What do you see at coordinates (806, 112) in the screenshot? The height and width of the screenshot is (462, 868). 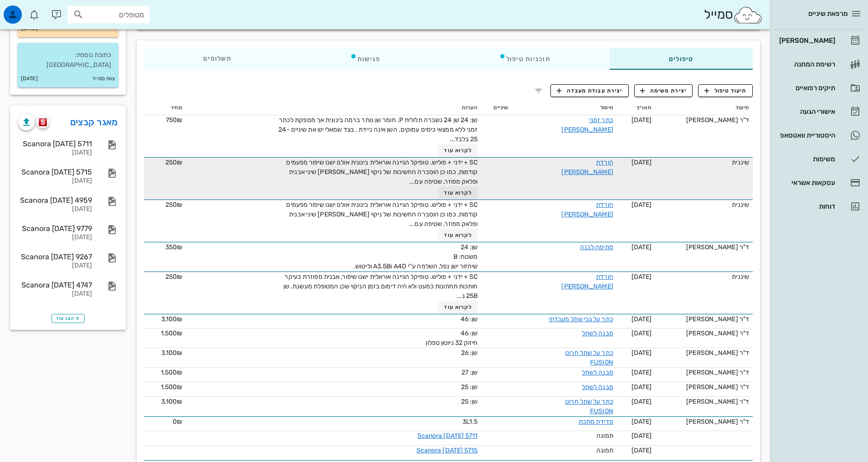 I see `div: אישורי הגעה` at bounding box center [806, 112].